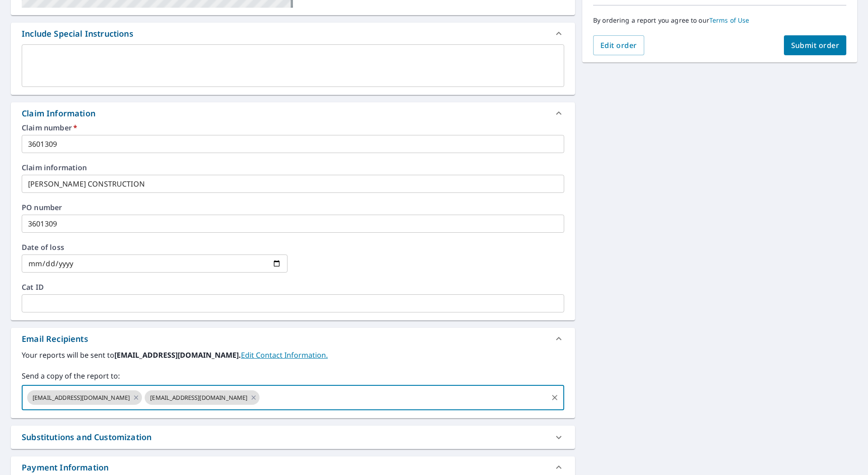  Describe the element at coordinates (555, 397) in the screenshot. I see `button: Clear` at that location.